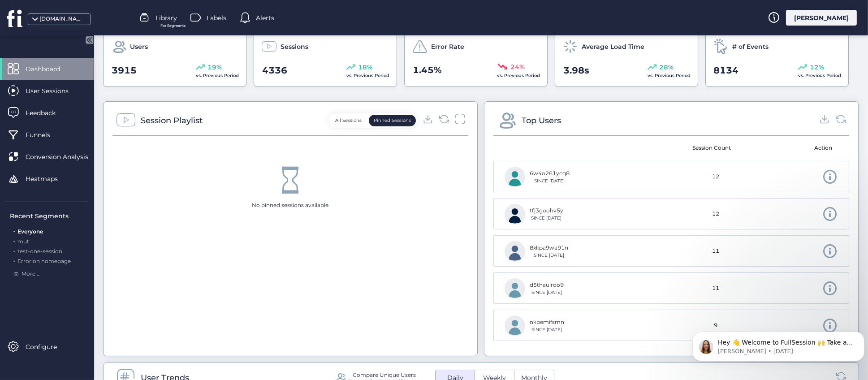  Describe the element at coordinates (547, 285) in the screenshot. I see `div: d5thaulroo9` at that location.